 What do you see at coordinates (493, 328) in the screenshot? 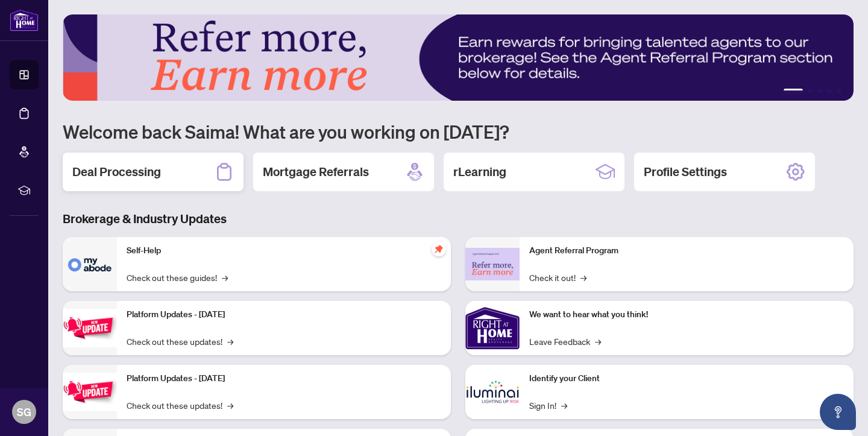
I see `img: We want to hear what you think!` at bounding box center [493, 328].